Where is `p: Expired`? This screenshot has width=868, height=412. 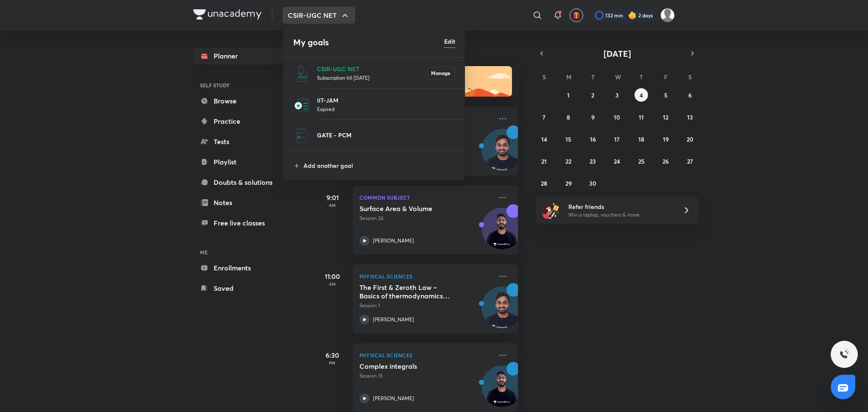 p: Expired is located at coordinates (386, 109).